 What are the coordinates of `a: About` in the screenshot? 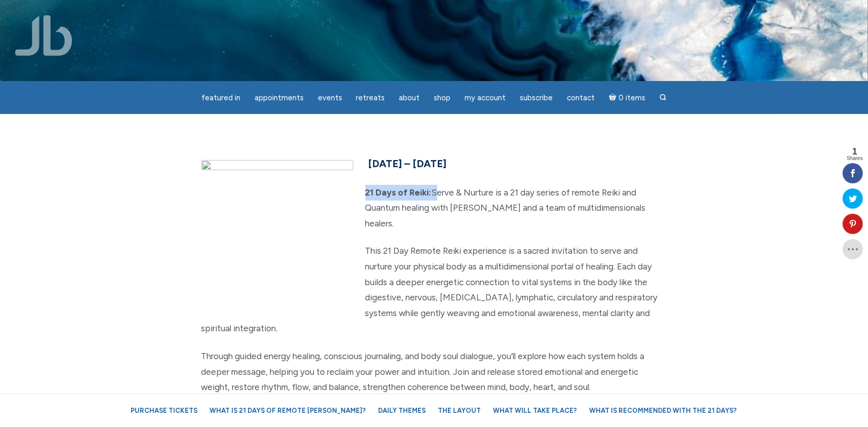 It's located at (410, 98).